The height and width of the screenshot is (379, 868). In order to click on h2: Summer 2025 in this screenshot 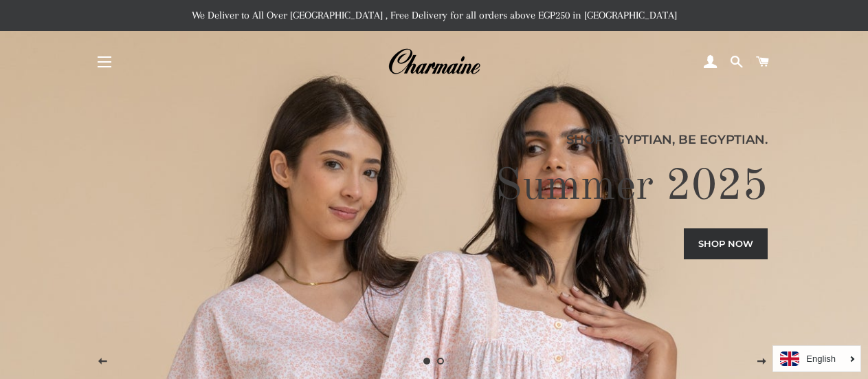, I will do `click(434, 187)`.